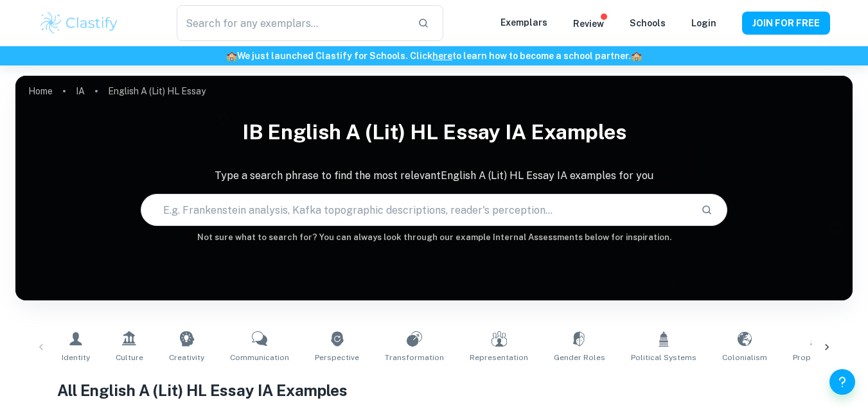  Describe the element at coordinates (745, 358) in the screenshot. I see `span: Colonialism` at that location.